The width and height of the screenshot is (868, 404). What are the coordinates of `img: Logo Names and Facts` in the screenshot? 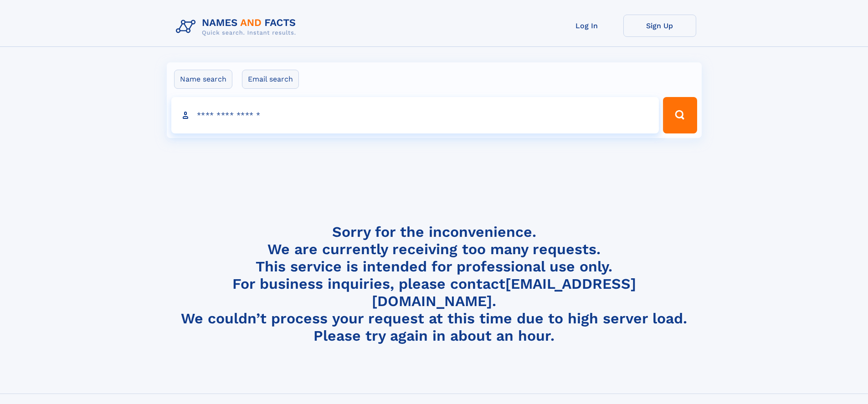 It's located at (238, 27).